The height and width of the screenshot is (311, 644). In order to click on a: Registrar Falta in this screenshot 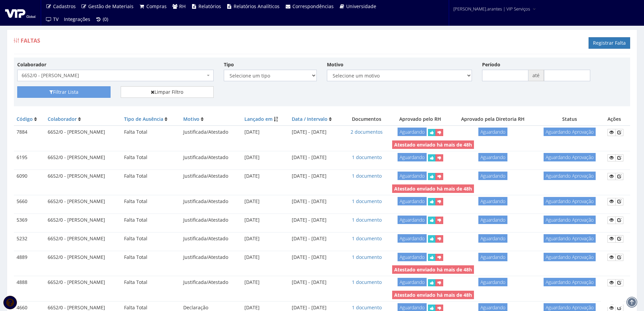, I will do `click(609, 43)`.